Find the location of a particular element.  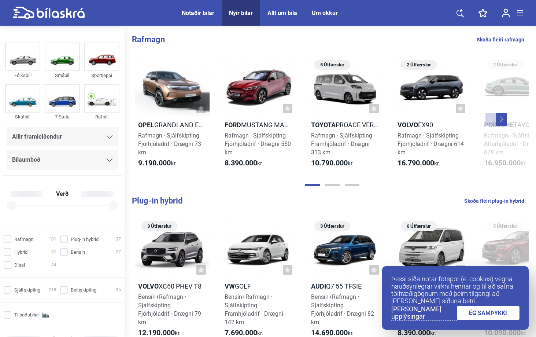

b: Toyota is located at coordinates (323, 125).